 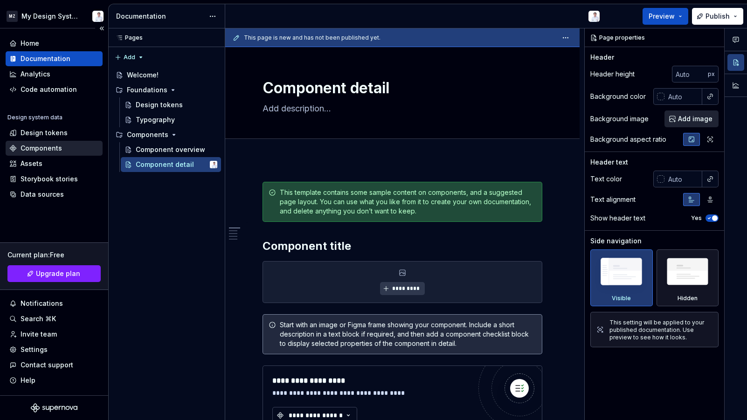 What do you see at coordinates (618, 96) in the screenshot?
I see `div: Background color` at bounding box center [618, 96].